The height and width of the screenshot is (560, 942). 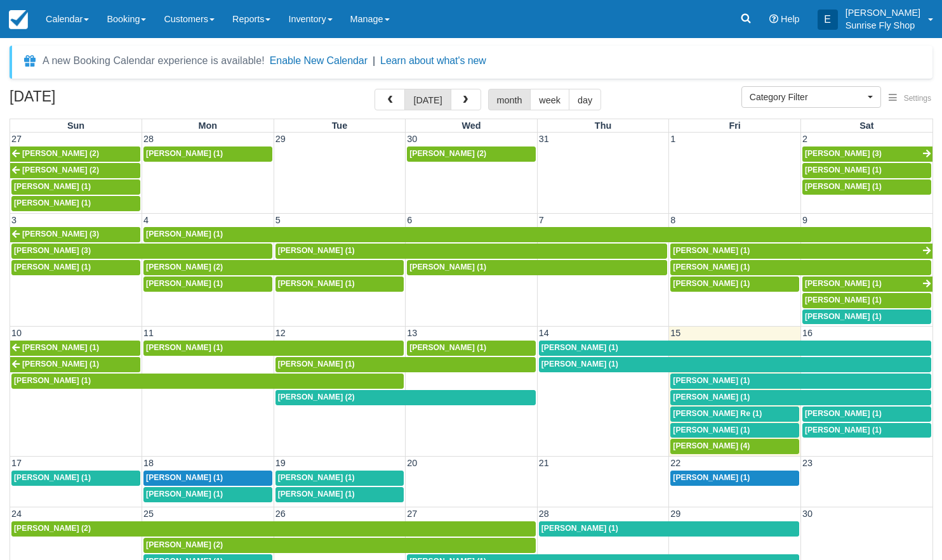 What do you see at coordinates (17, 463) in the screenshot?
I see `span: 17` at bounding box center [17, 463].